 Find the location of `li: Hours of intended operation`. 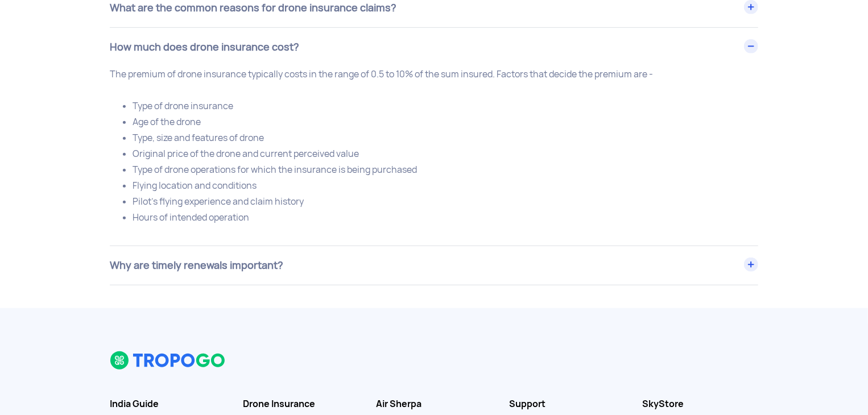

li: Hours of intended operation is located at coordinates (445, 218).